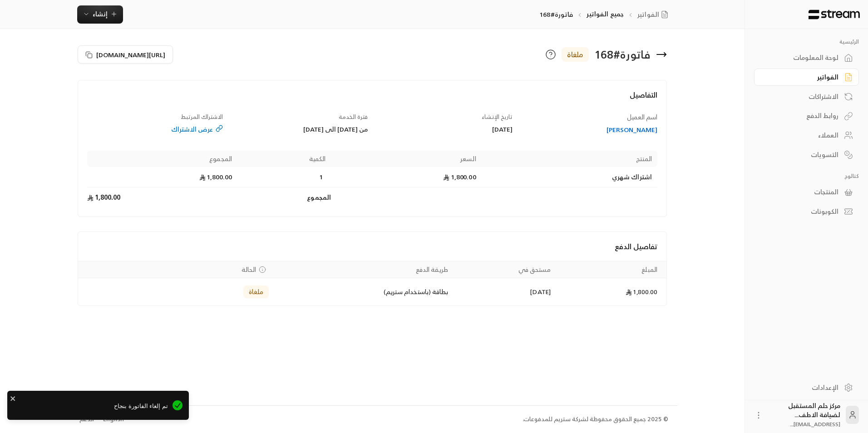 The image size is (868, 433). I want to click on th: الكمية, so click(284, 159).